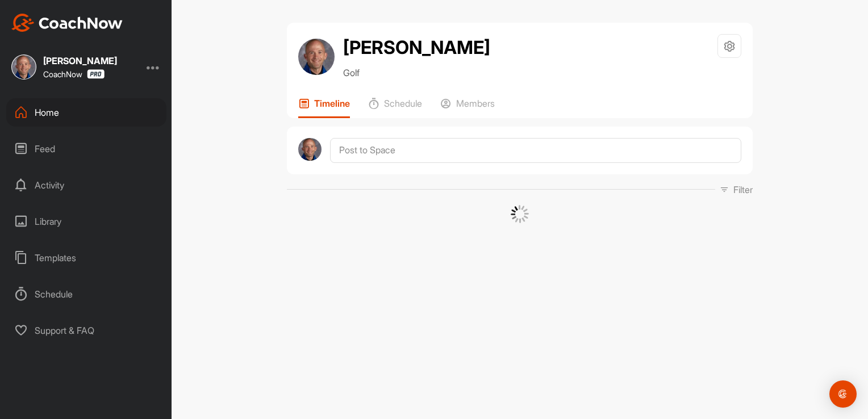 The image size is (868, 419). I want to click on div: Open Intercom Messenger, so click(842, 394).